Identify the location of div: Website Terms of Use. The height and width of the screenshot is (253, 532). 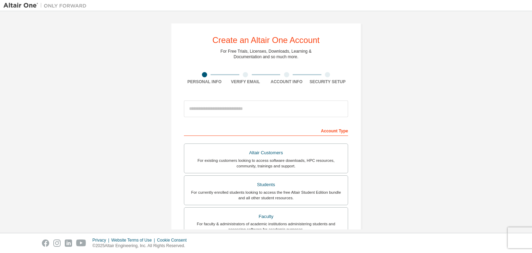
(134, 240).